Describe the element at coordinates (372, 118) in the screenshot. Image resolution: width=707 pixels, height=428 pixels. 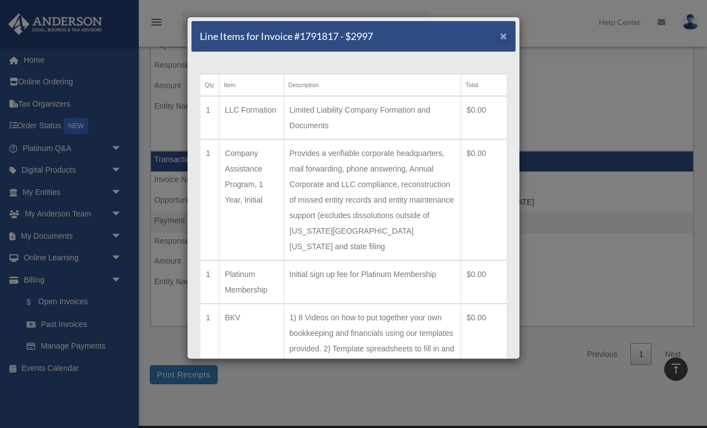
I see `td: Limited Liability Company Formation and Documents` at that location.